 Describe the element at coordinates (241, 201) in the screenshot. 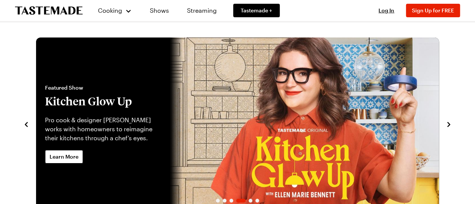

I see `span: Go to slide 4` at that location.